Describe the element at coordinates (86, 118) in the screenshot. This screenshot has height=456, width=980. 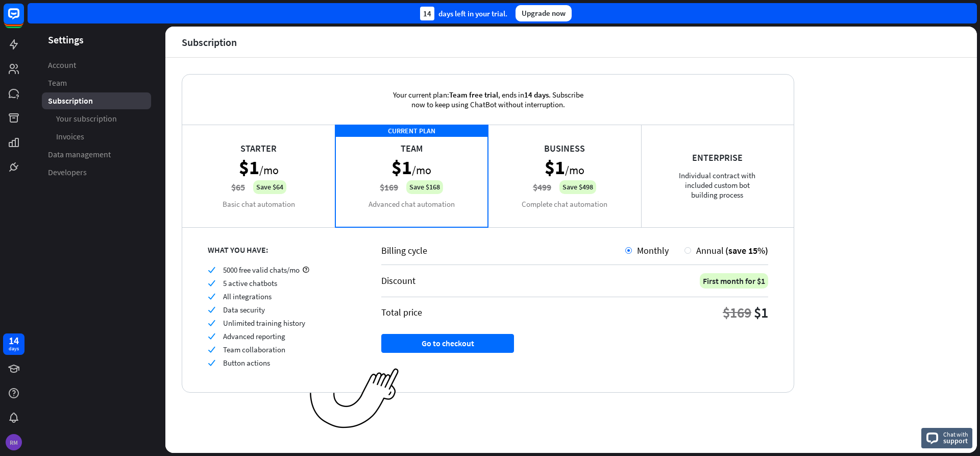
I see `span: Your subscription` at that location.